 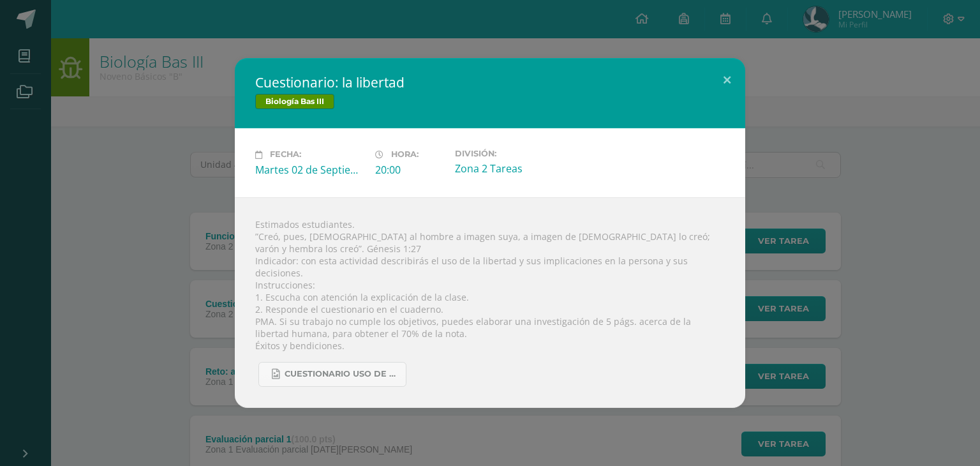 I want to click on h2: Cuestionario: la libertad, so click(x=490, y=82).